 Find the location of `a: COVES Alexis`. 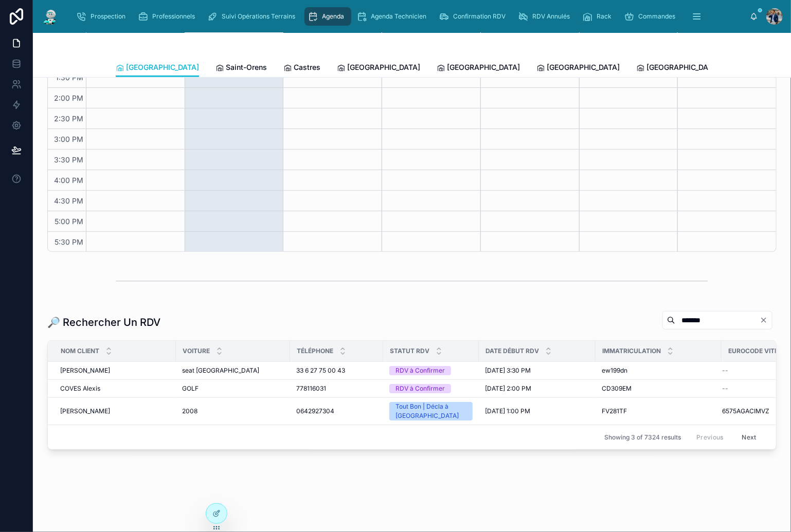

a: COVES Alexis is located at coordinates (115, 388).